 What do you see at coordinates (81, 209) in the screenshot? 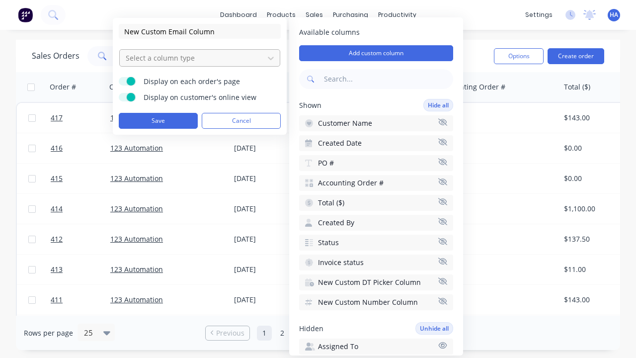
I see `a: 414` at bounding box center [81, 209].